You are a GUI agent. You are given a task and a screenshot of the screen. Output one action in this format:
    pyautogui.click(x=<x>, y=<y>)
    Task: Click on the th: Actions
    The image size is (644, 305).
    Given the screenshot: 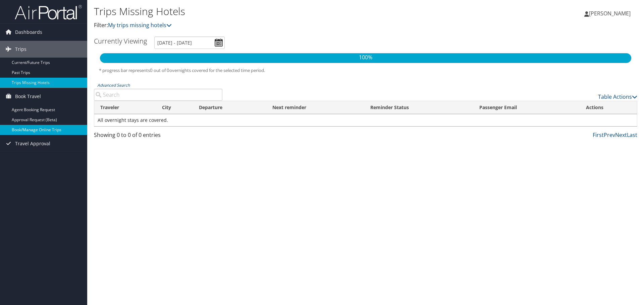 What is the action you would take?
    pyautogui.click(x=608, y=107)
    